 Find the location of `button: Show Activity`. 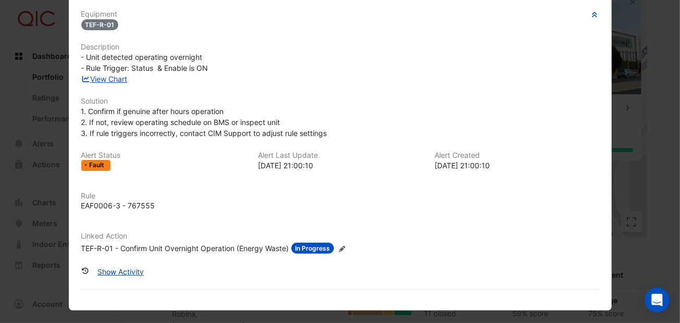

button: Show Activity is located at coordinates (120, 271).